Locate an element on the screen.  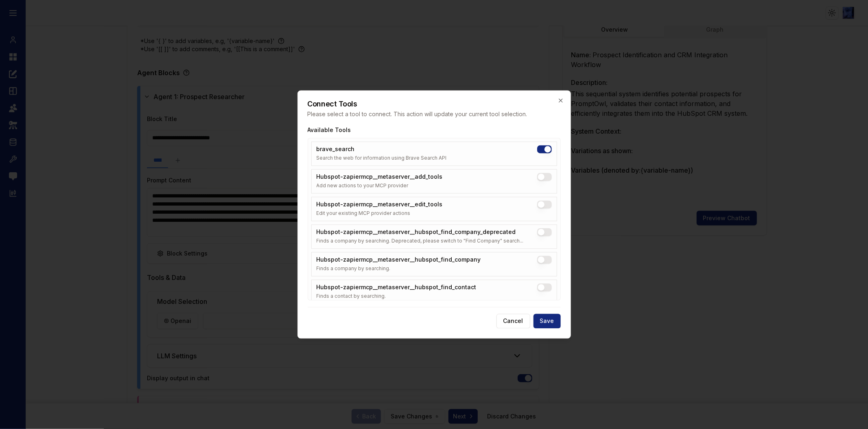
div: Finds a contact by searching. is located at coordinates (424, 297).